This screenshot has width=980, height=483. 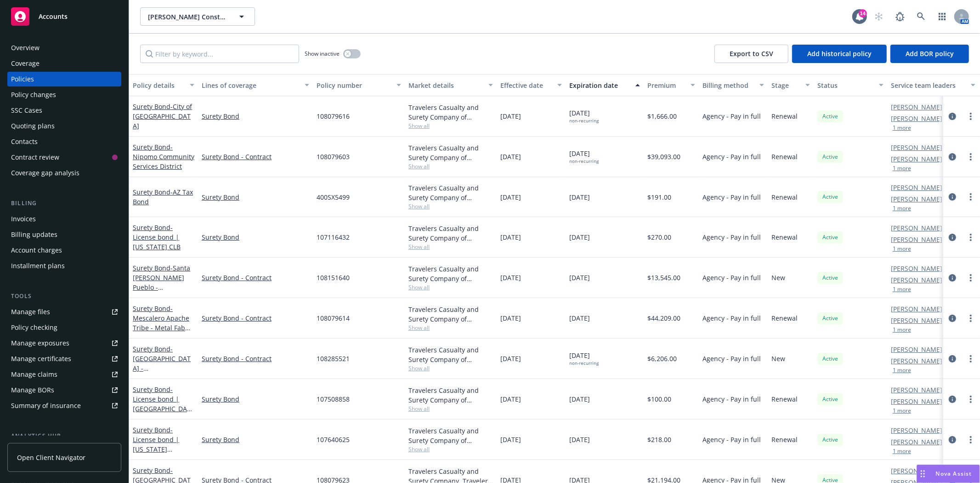 What do you see at coordinates (599, 85) in the screenshot?
I see `div: Expiration date` at bounding box center [599, 85].